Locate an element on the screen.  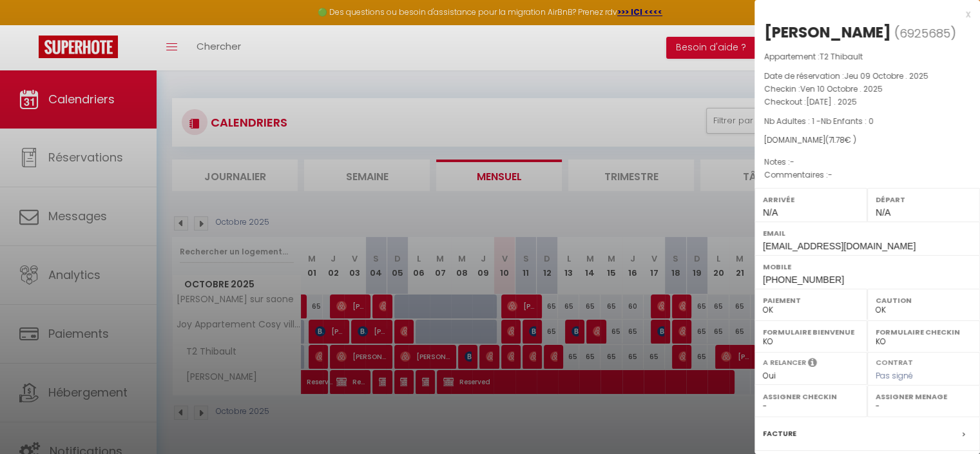
label: Contrat is located at coordinates (894, 360).